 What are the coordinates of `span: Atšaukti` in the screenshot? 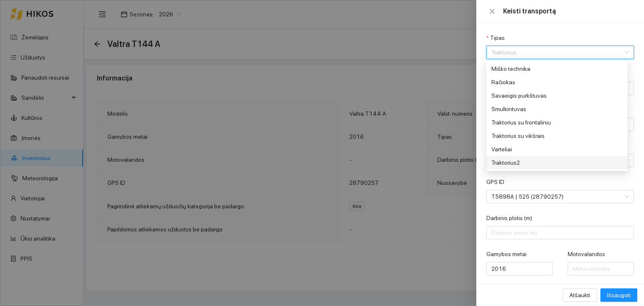 It's located at (580, 295).